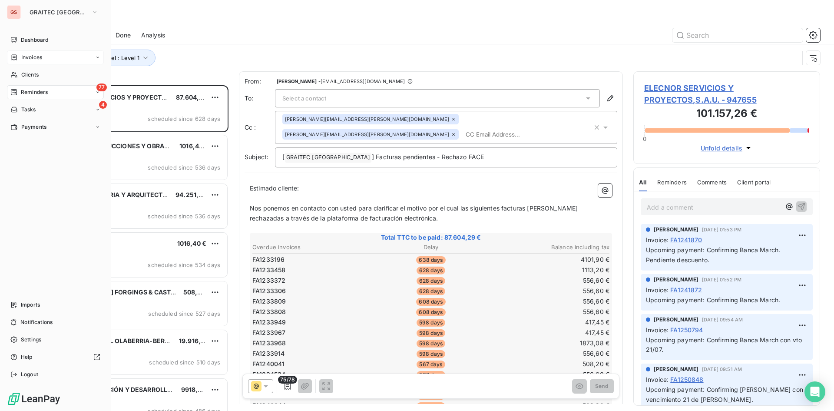 The height and width of the screenshot is (411, 834). I want to click on span: Upcoming payment: Confirming Banca March., so click(713, 299).